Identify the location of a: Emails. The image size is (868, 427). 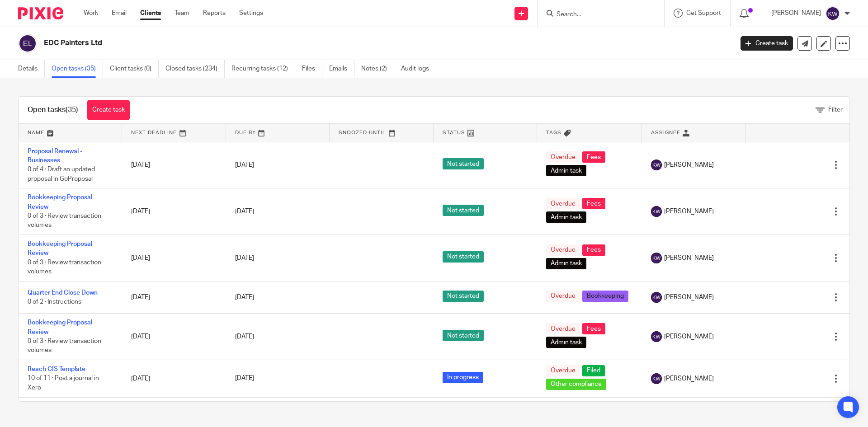
(342, 68).